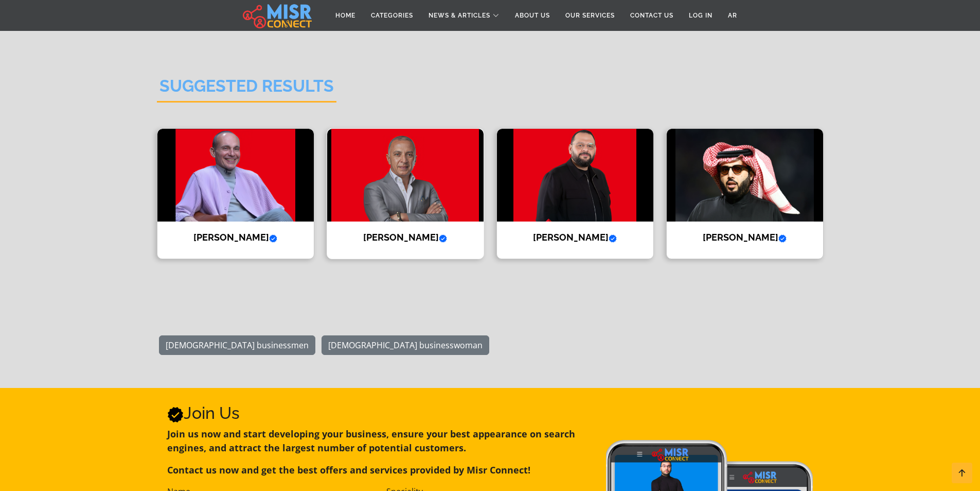 This screenshot has height=491, width=980. What do you see at coordinates (380, 441) in the screenshot?
I see `p: Join us now and start developing your business, ensure your best appearance on search engines, an...` at bounding box center [380, 441].